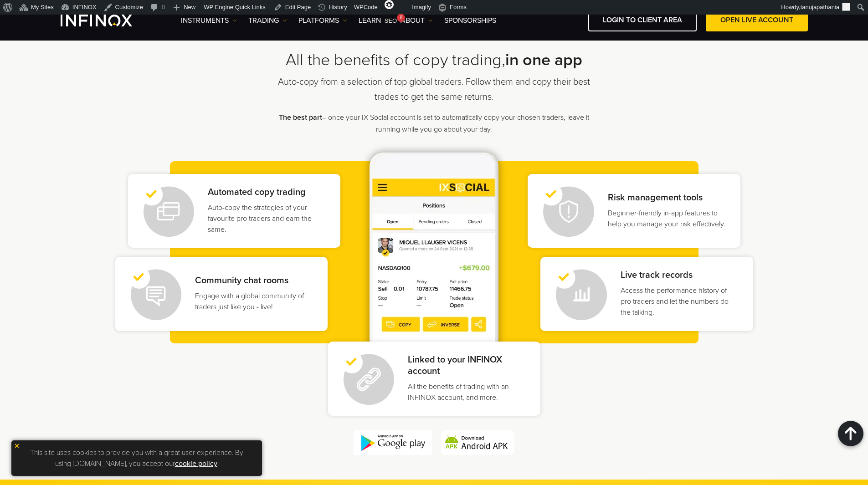  Describe the element at coordinates (470, 21) in the screenshot. I see `a: SPONSORSHIPS` at that location.